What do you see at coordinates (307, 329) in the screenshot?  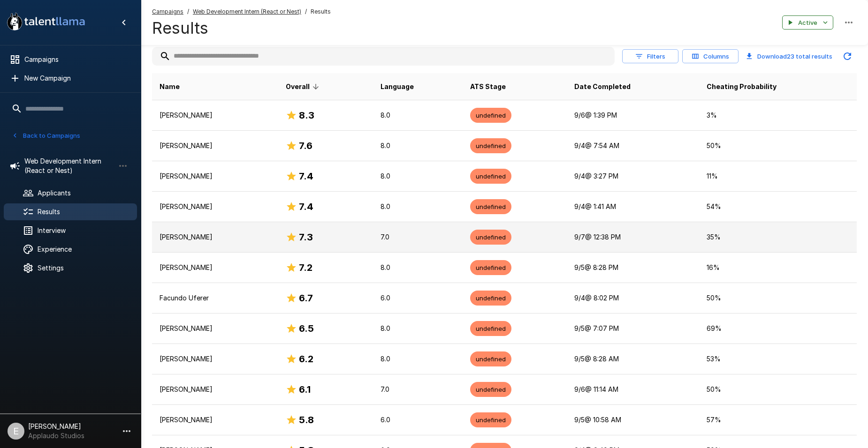 I see `h6: 6.5` at bounding box center [307, 329].